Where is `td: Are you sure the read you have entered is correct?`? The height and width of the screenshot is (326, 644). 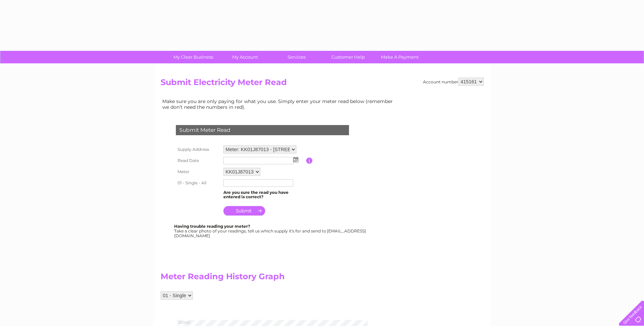 td: Are you sure the read you have entered is correct? is located at coordinates (264, 195).